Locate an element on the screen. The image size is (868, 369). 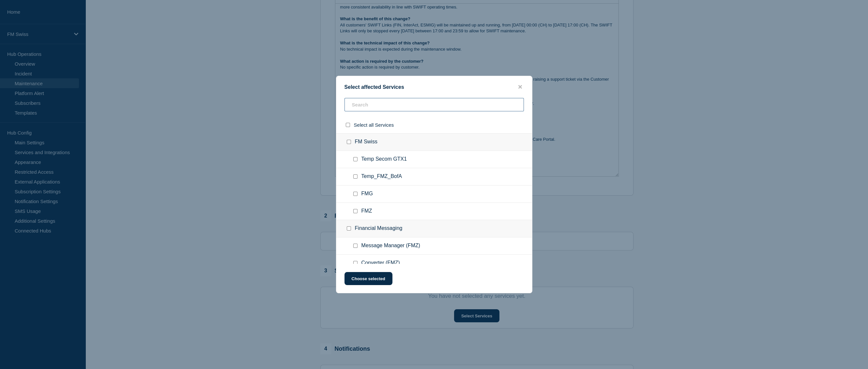
span: FMZ is located at coordinates (366, 212).